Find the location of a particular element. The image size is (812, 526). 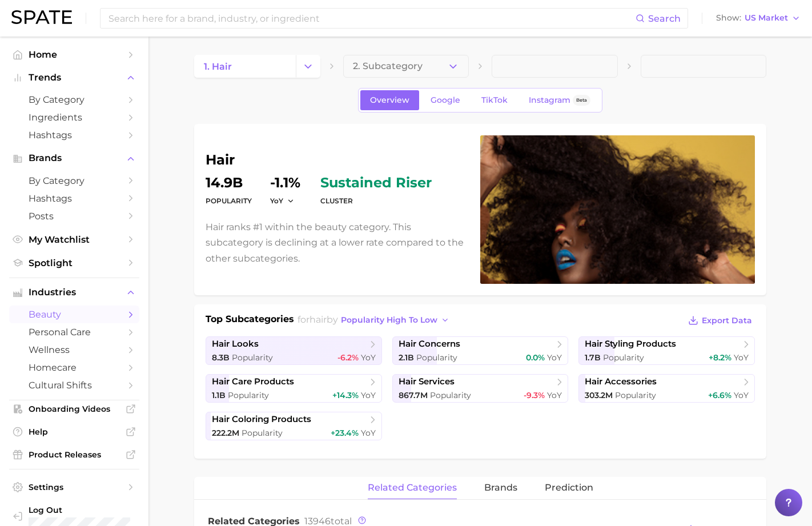

a: Onboarding Videos is located at coordinates (74, 409).